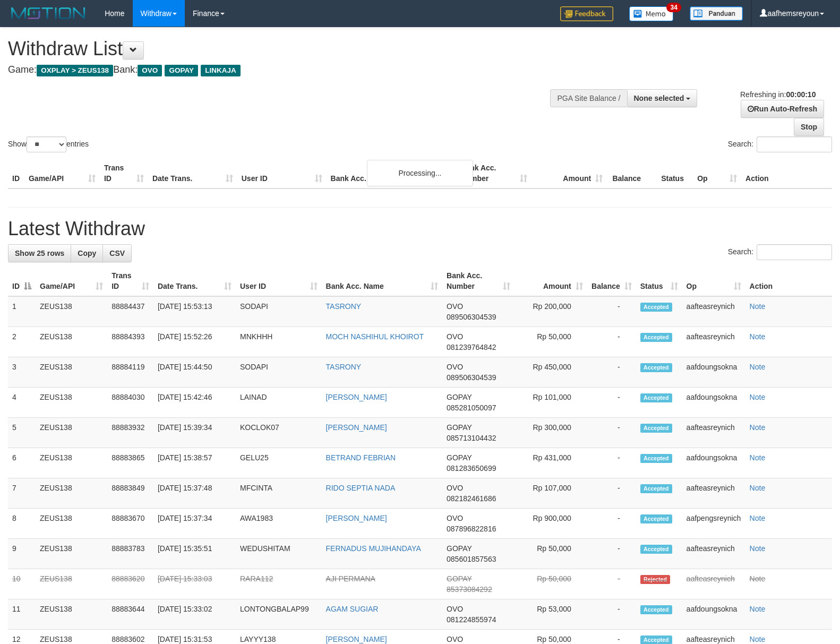 The width and height of the screenshot is (840, 644). I want to click on span: Copy 087896822816 to clipboard, so click(471, 529).